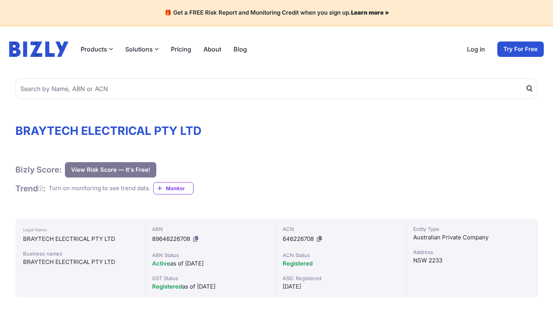 The width and height of the screenshot is (553, 312). I want to click on div: Australian Private Company, so click(472, 237).